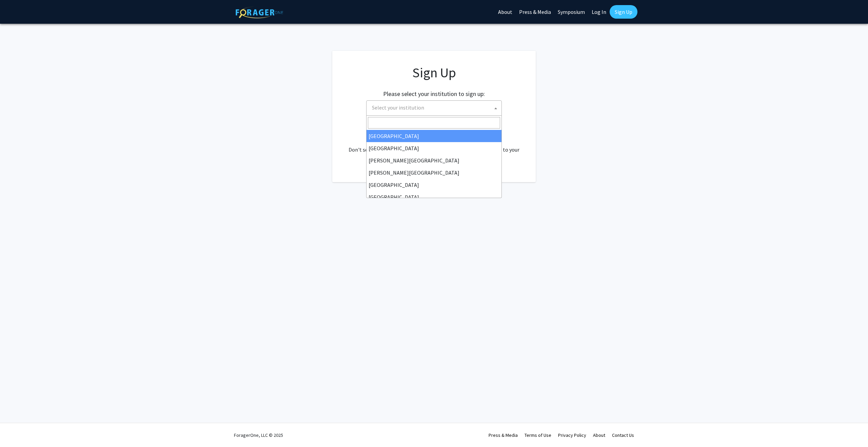  I want to click on a: Contact Us, so click(623, 435).